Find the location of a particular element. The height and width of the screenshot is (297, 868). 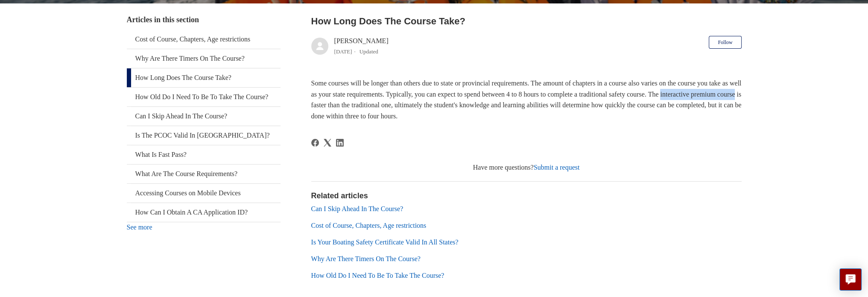

div: Have more questions? is located at coordinates (527, 167).